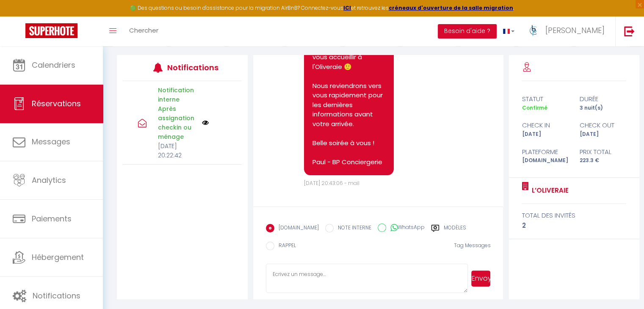 Image resolution: width=644 pixels, height=309 pixels. I want to click on a: L’Oliveraie, so click(548, 190).